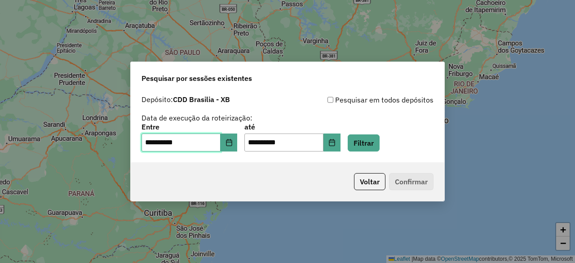 This screenshot has height=263, width=575. What do you see at coordinates (292, 127) in the screenshot?
I see `label: até` at bounding box center [292, 127].